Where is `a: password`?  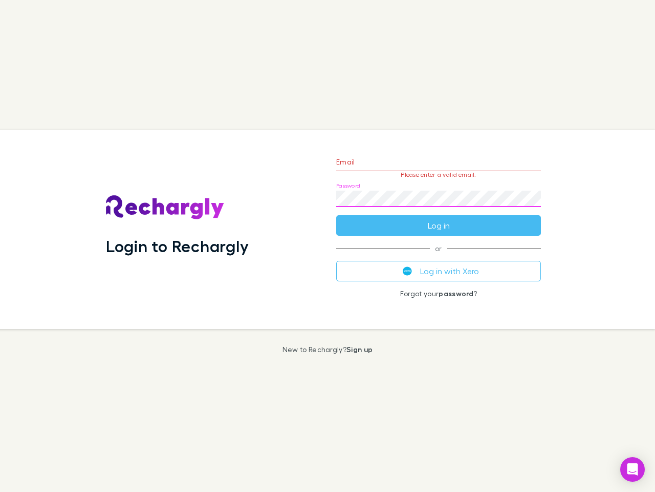
a: password is located at coordinates (456, 293).